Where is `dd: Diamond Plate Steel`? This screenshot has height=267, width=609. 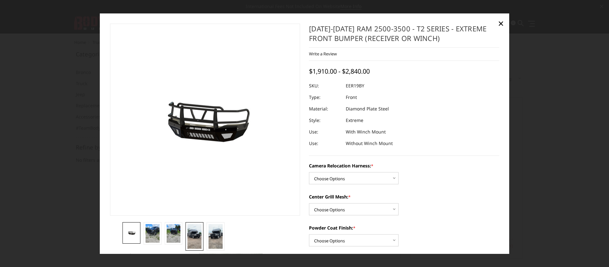 dd: Diamond Plate Steel is located at coordinates (367, 109).